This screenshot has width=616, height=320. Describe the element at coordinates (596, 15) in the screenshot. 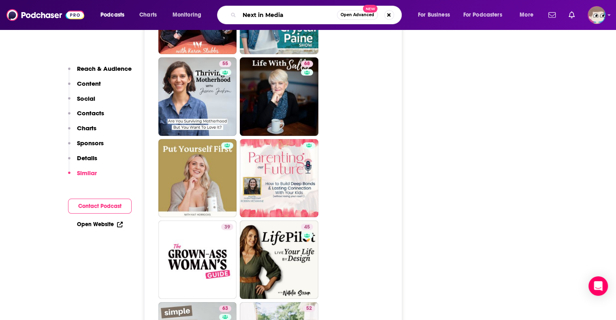

I see `img: User Profile` at that location.